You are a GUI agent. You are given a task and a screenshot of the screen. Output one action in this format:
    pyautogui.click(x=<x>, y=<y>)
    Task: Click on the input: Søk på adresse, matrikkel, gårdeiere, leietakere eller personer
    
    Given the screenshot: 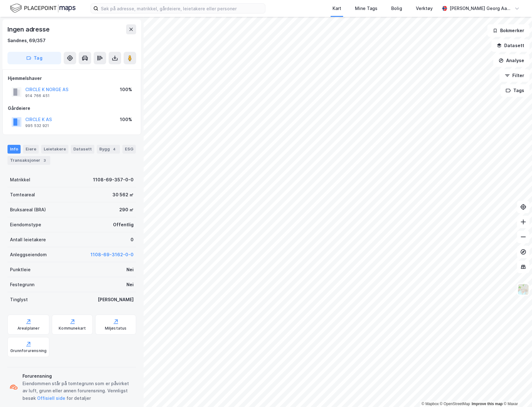 What is the action you would take?
    pyautogui.click(x=181, y=9)
    